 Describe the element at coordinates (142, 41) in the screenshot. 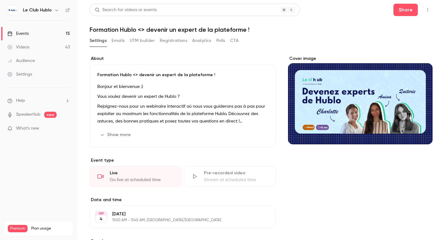

I see `button: UTM builder` at that location.